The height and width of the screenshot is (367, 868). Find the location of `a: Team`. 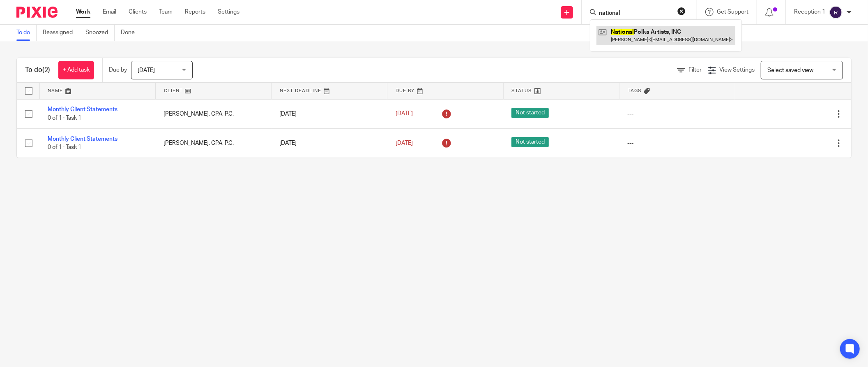

a: Team is located at coordinates (166, 12).